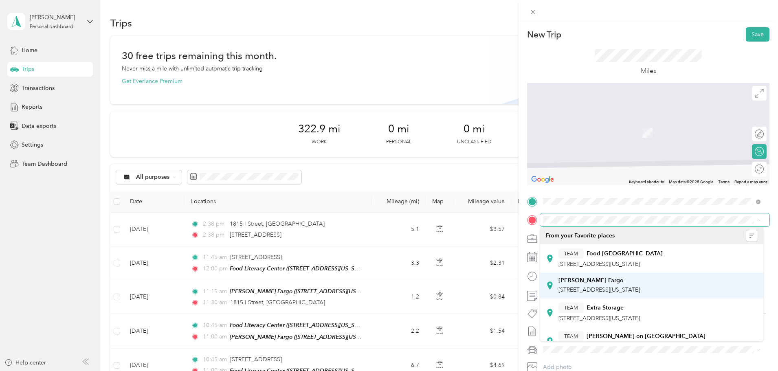  What do you see at coordinates (605, 308) in the screenshot?
I see `strong: Extra Storage` at bounding box center [605, 308].